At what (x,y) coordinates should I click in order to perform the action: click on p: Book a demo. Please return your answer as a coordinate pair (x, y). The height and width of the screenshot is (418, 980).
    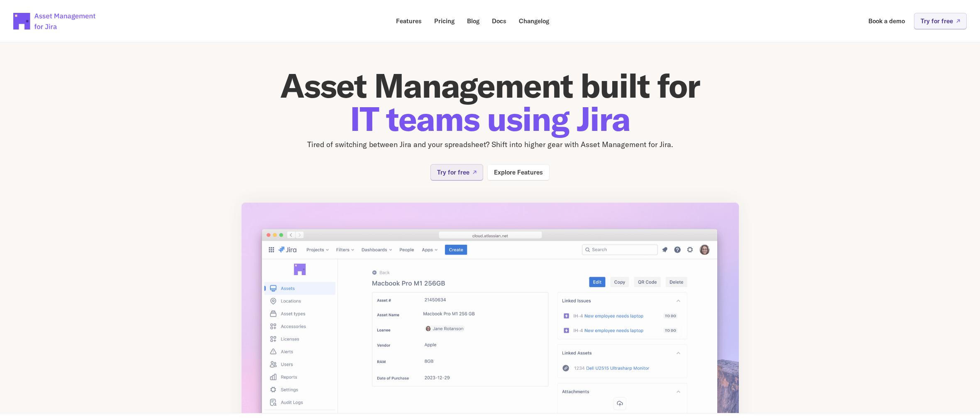
    Looking at the image, I should click on (887, 20).